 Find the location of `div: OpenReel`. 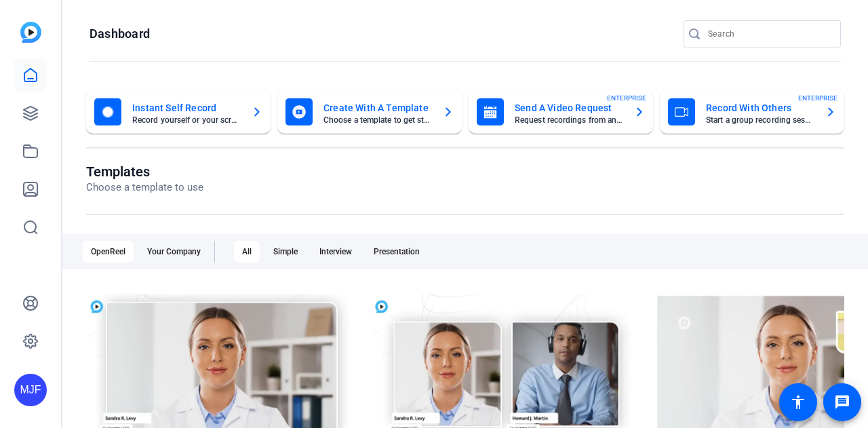

div: OpenReel is located at coordinates (108, 252).